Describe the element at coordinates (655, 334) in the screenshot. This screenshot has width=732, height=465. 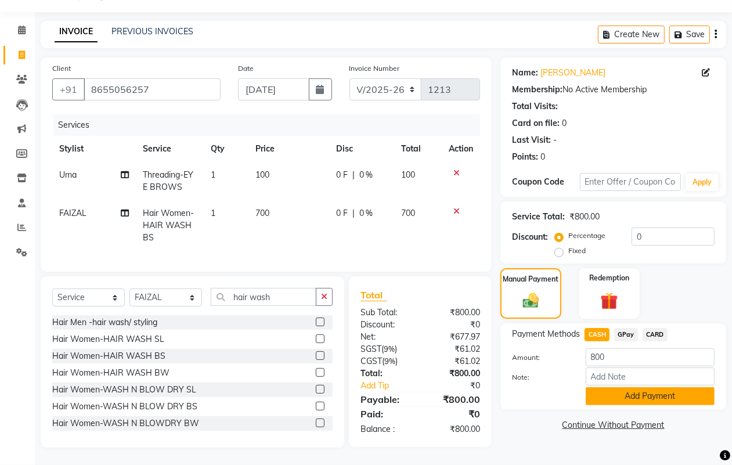
I see `span: CARD` at that location.